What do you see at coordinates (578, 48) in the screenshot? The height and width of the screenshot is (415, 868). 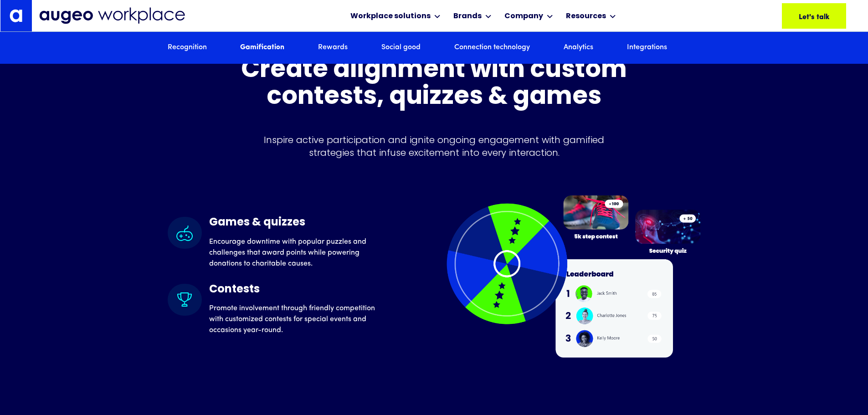 I see `a: Analytics` at bounding box center [578, 48].